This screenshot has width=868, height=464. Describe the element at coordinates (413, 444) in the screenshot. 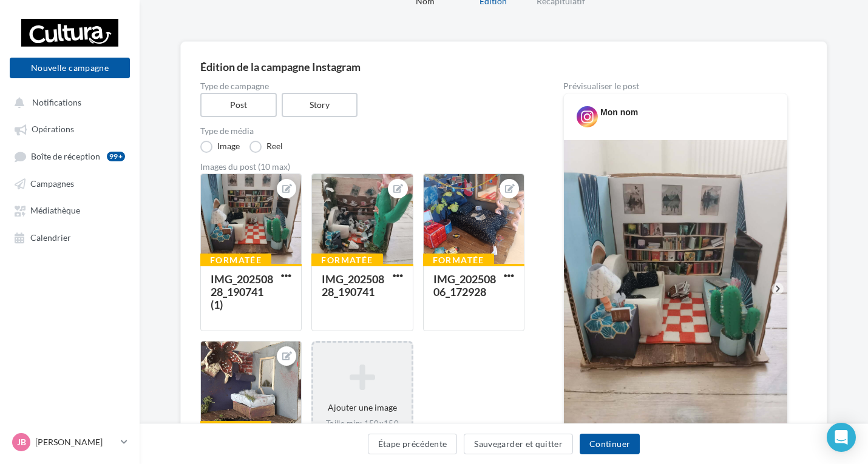

I see `button: Étape précédente` at that location.